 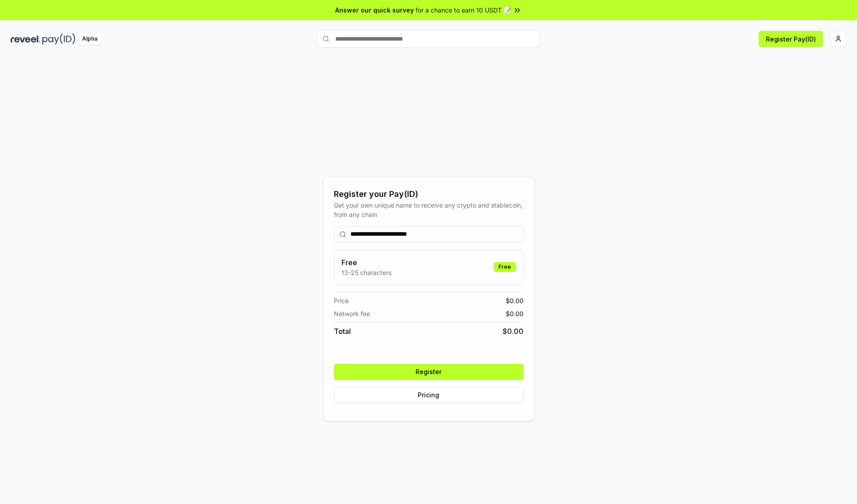 What do you see at coordinates (367, 262) in the screenshot?
I see `h3: Free` at bounding box center [367, 262].